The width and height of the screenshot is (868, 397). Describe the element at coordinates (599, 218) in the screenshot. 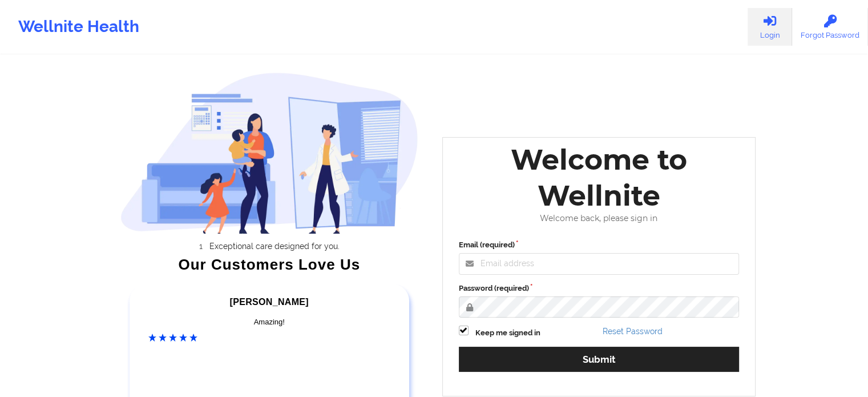

I see `div: Welcome back, please sign in` at that location.